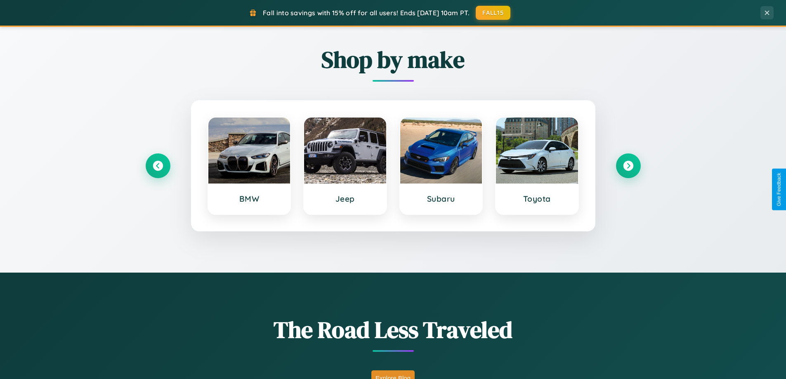  I want to click on h2: Shop by make, so click(393, 59).